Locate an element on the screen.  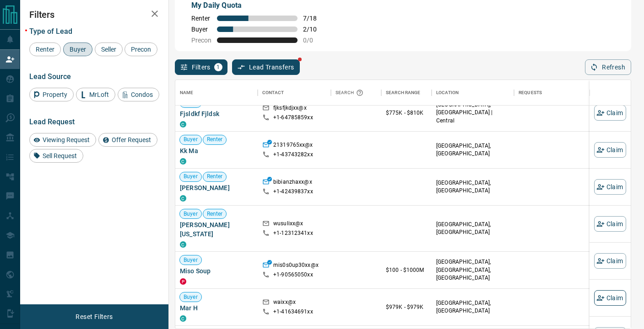
span: Offer Request is located at coordinates (131, 139).